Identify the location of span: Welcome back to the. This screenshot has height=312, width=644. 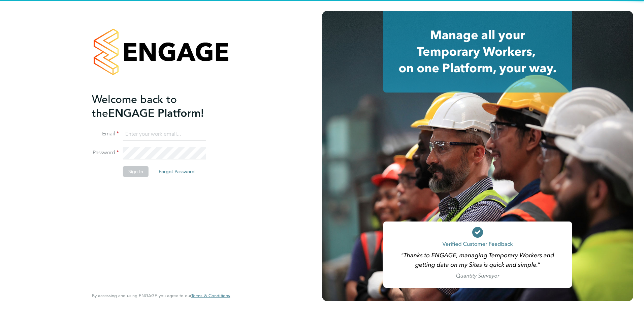
(134, 106).